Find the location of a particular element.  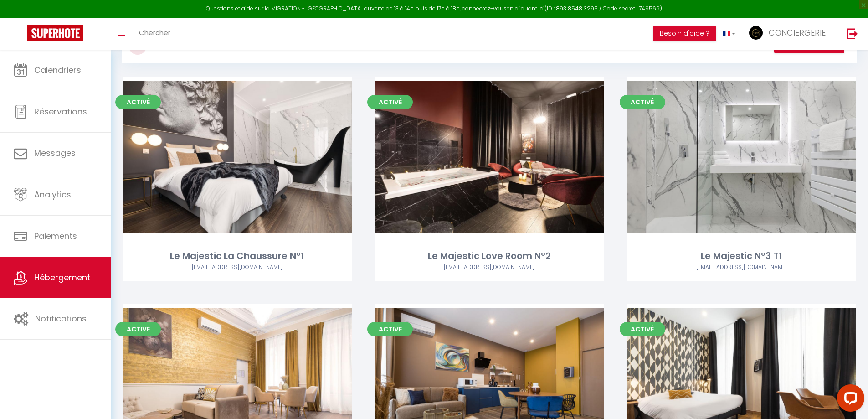

div: Le Majestic La Chaussure N°1 is located at coordinates (237, 256).